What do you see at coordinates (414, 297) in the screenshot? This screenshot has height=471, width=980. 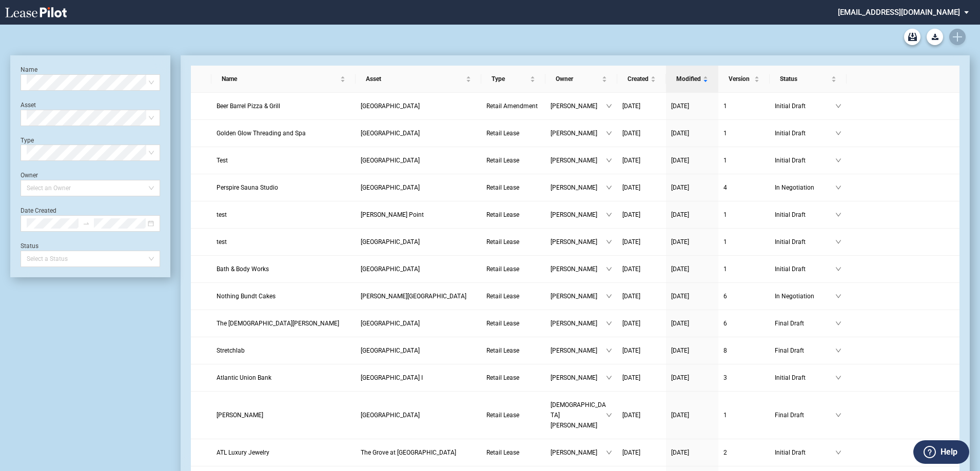 I see `span: Hartwell Village` at bounding box center [414, 297].